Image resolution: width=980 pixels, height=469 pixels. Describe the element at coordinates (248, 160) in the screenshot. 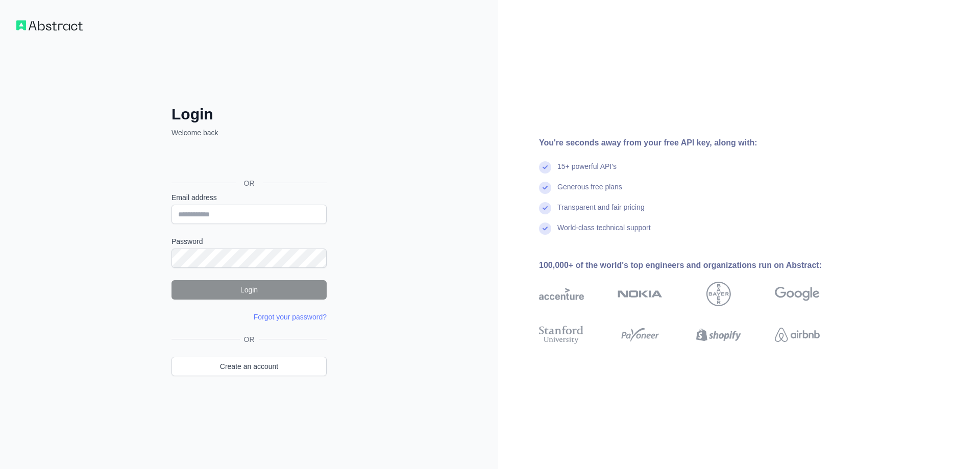

I see `div: Sign in with Google. Opens in new tab` at that location.